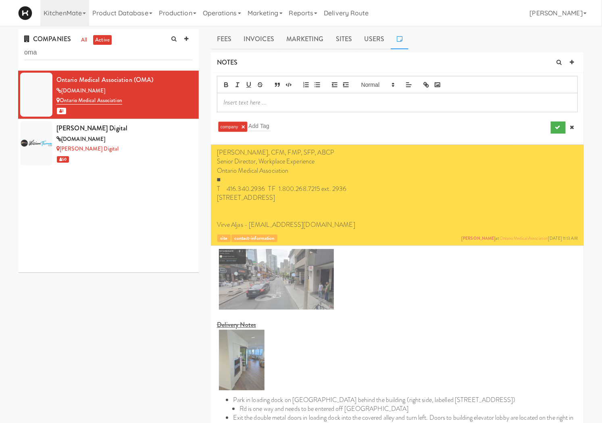 Image resolution: width=602 pixels, height=423 pixels. Describe the element at coordinates (351, 127) in the screenshot. I see `div: company ×` at that location.